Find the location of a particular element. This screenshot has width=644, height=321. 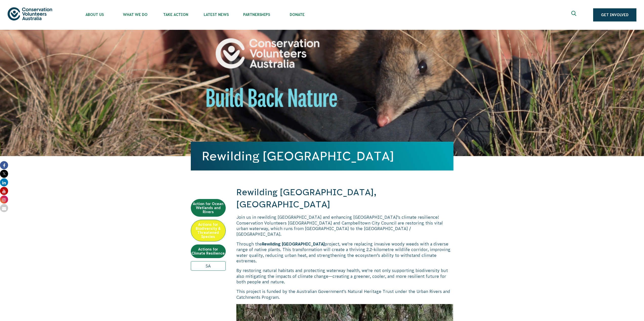

span: What We Do is located at coordinates (135, 15).